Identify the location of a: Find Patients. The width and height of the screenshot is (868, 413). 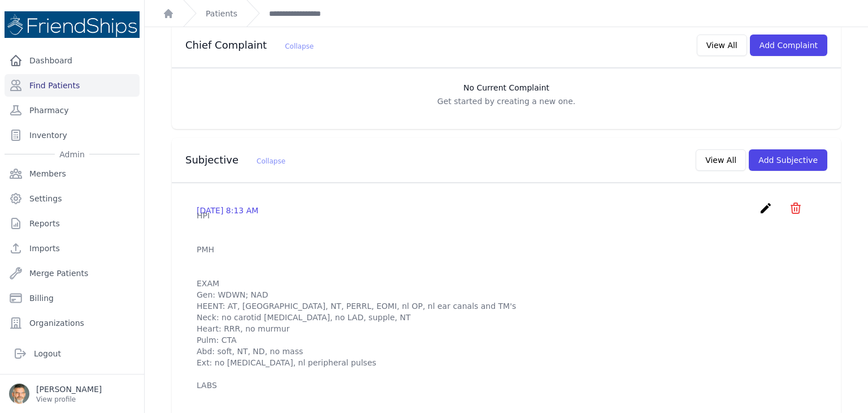
(72, 85).